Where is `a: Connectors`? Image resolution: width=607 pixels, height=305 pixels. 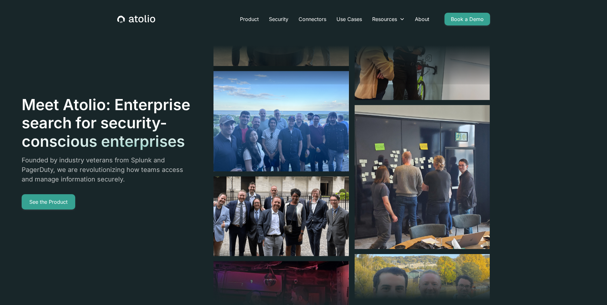 a: Connectors is located at coordinates (312, 19).